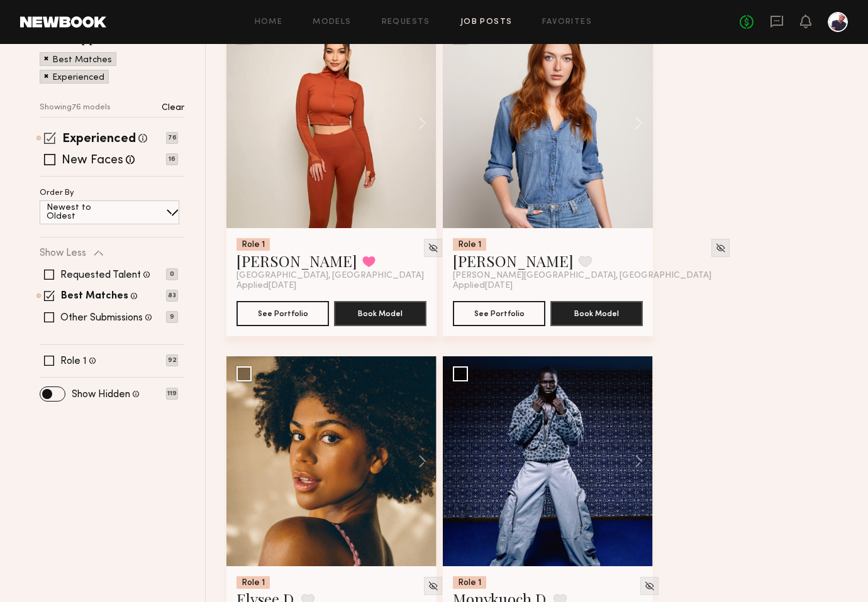  I want to click on p: Experienced, so click(78, 78).